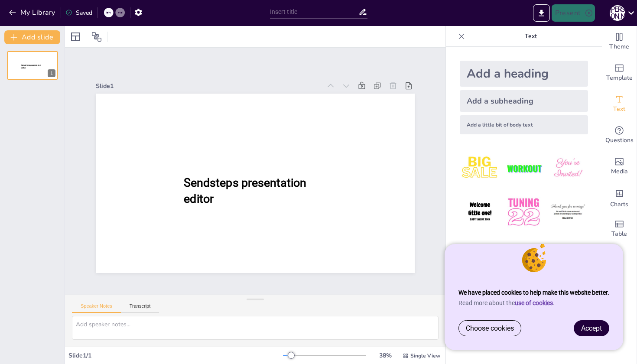  I want to click on div: Add a table, so click(619, 229).